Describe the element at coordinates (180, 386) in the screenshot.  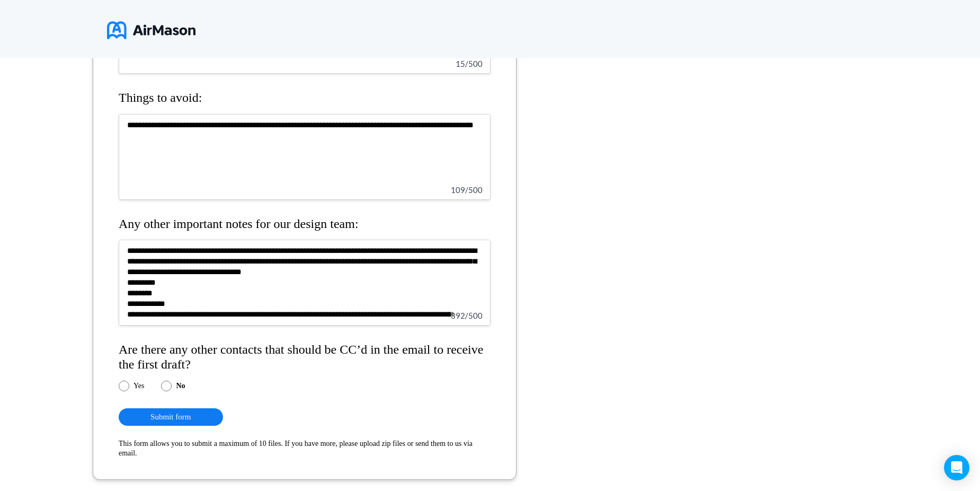
I see `label: No` at that location.